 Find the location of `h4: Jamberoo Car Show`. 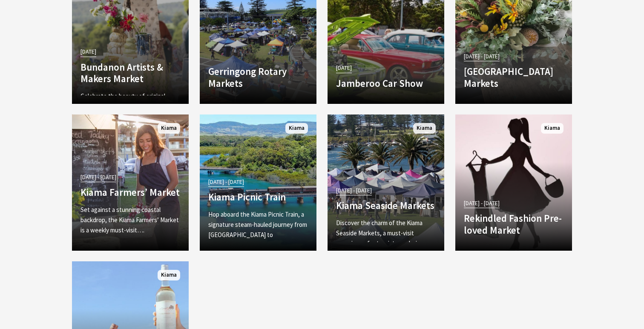

h4: Jamberoo Car Show is located at coordinates (386, 83).